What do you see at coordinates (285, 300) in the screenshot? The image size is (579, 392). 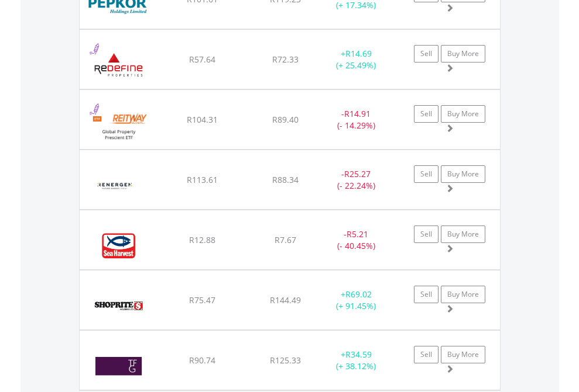 I see `span: R144.49` at bounding box center [285, 300].